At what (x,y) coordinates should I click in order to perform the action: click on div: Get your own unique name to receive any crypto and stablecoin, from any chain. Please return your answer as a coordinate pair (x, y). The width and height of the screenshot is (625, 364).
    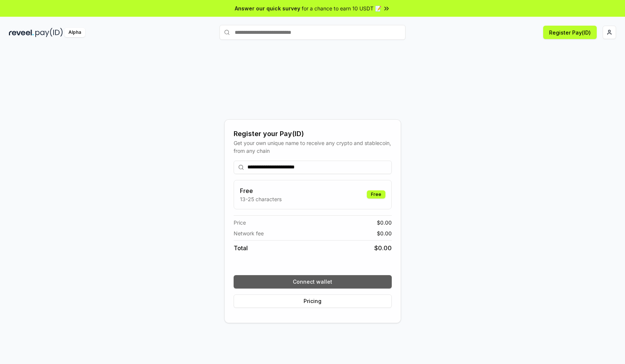
    Looking at the image, I should click on (312, 147).